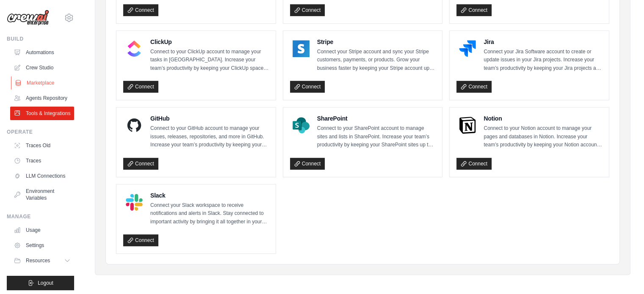  What do you see at coordinates (42, 176) in the screenshot?
I see `a: LLM Connections` at bounding box center [42, 176].